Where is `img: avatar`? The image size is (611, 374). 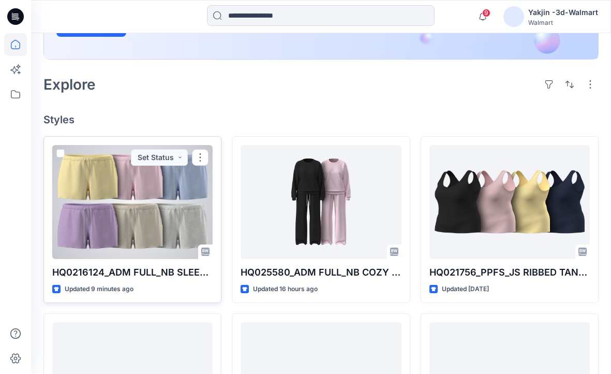
img: avatar is located at coordinates (514, 17).